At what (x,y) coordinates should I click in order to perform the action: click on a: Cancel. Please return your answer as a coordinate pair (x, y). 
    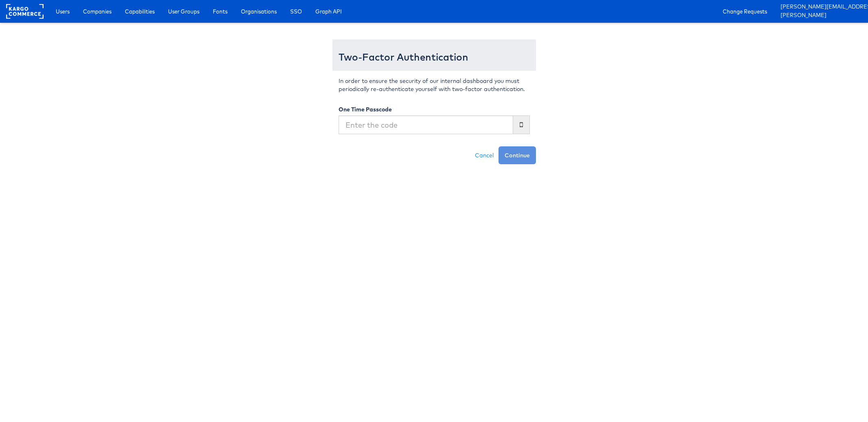
    Looking at the image, I should click on (484, 155).